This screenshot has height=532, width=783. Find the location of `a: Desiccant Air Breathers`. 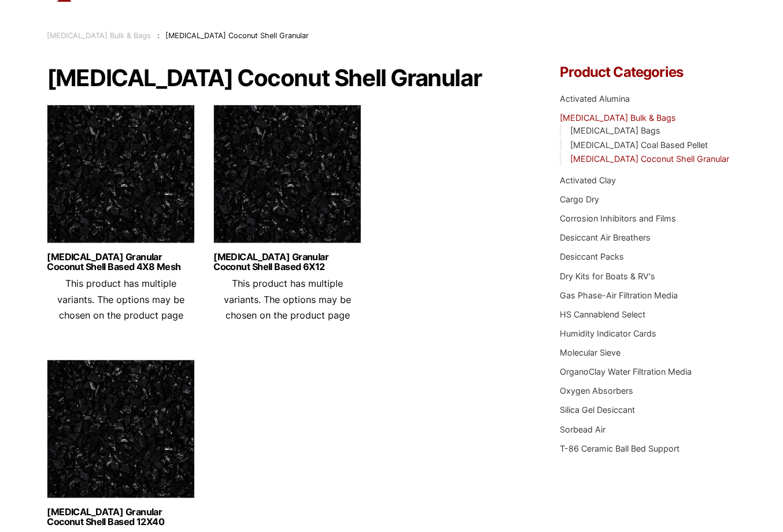

a: Desiccant Air Breathers is located at coordinates (605, 237).